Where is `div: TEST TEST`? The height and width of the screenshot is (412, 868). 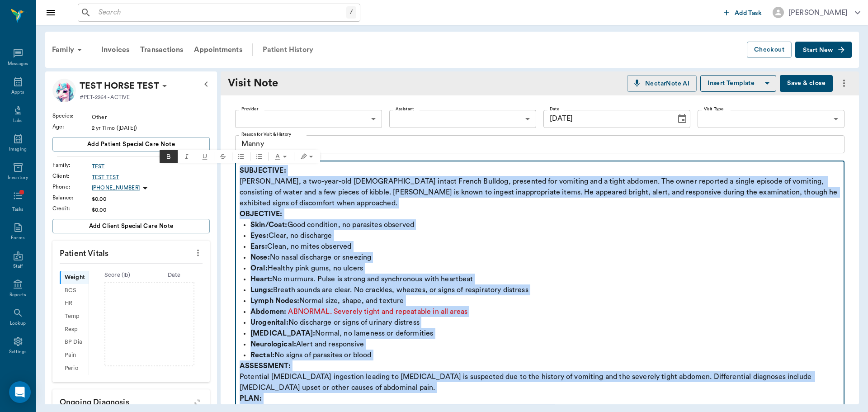
div: TEST TEST is located at coordinates (151, 178).